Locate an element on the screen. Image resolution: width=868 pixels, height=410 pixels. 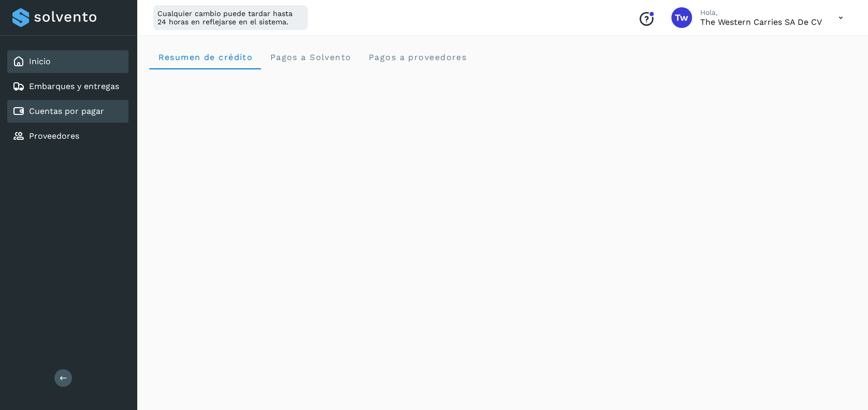
a: Embarques y entregas is located at coordinates (74, 86).